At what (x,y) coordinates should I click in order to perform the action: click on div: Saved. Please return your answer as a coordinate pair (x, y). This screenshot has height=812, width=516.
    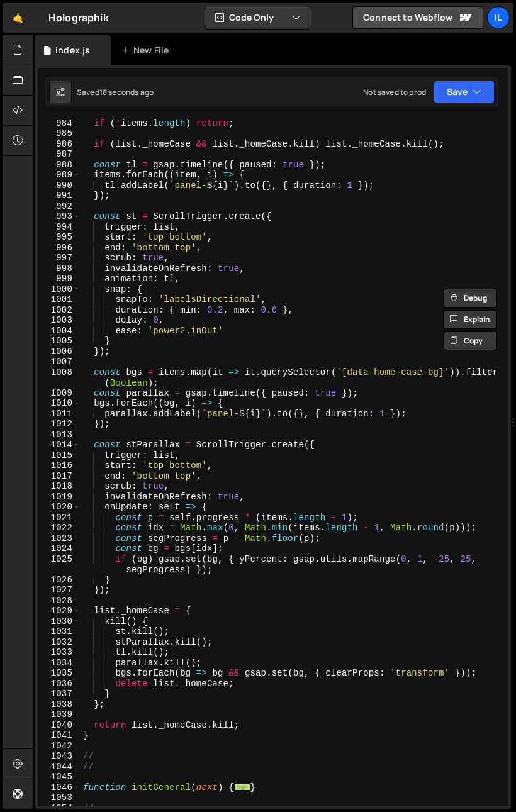
    Looking at the image, I should click on (115, 92).